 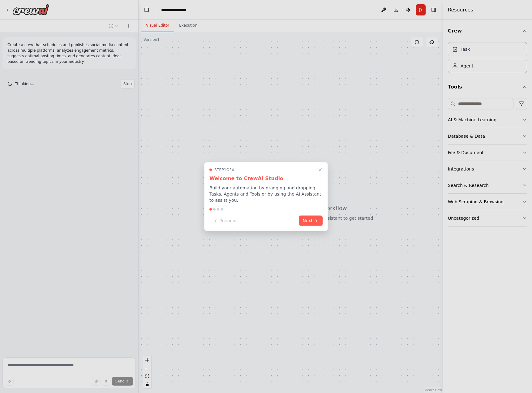 What do you see at coordinates (266, 178) in the screenshot?
I see `h3: Welcome to CrewAI Studio` at bounding box center [266, 178].